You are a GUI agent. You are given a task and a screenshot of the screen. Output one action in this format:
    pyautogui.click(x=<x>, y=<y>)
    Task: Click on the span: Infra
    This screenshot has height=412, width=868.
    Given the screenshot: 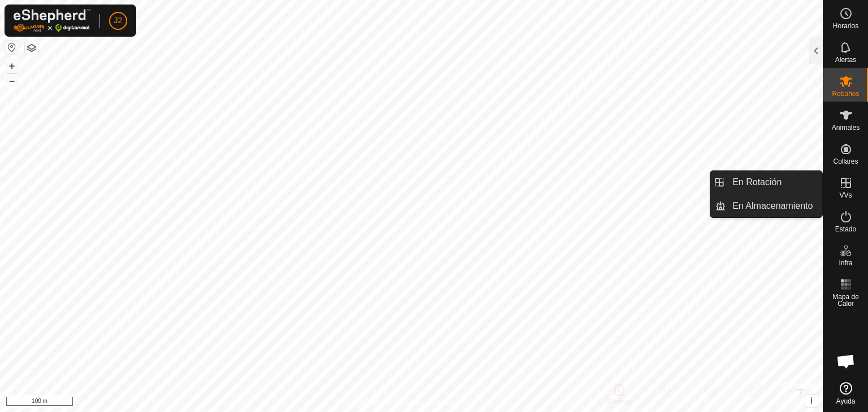 What is the action you would take?
    pyautogui.click(x=845, y=263)
    